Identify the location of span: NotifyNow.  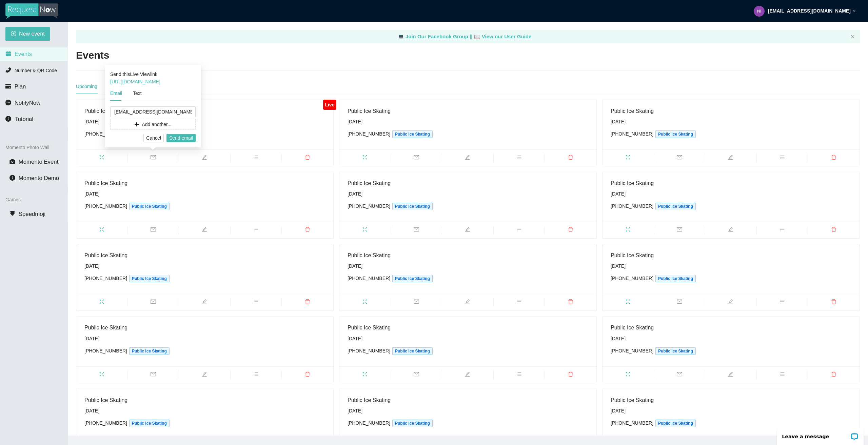
(27, 103).